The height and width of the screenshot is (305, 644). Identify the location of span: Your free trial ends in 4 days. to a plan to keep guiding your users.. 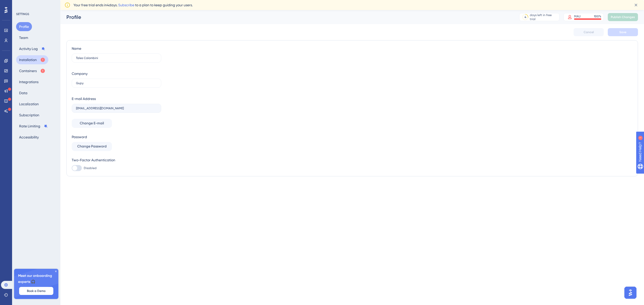
(133, 5).